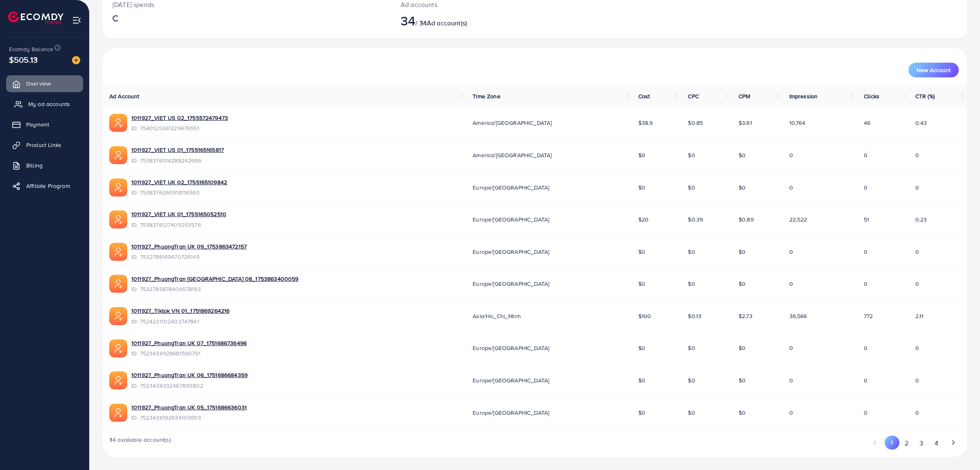 This screenshot has height=470, width=980. I want to click on span: 0.43, so click(921, 123).